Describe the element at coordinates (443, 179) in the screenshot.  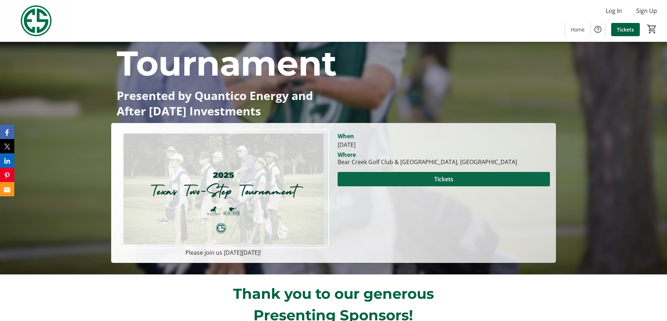
I see `button: Tickets` at that location.